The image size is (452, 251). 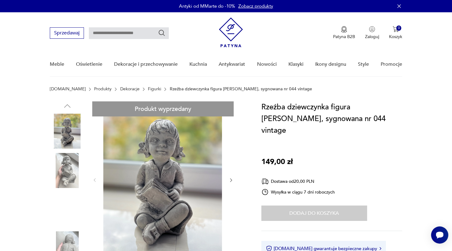 I want to click on div: 0, so click(x=398, y=28).